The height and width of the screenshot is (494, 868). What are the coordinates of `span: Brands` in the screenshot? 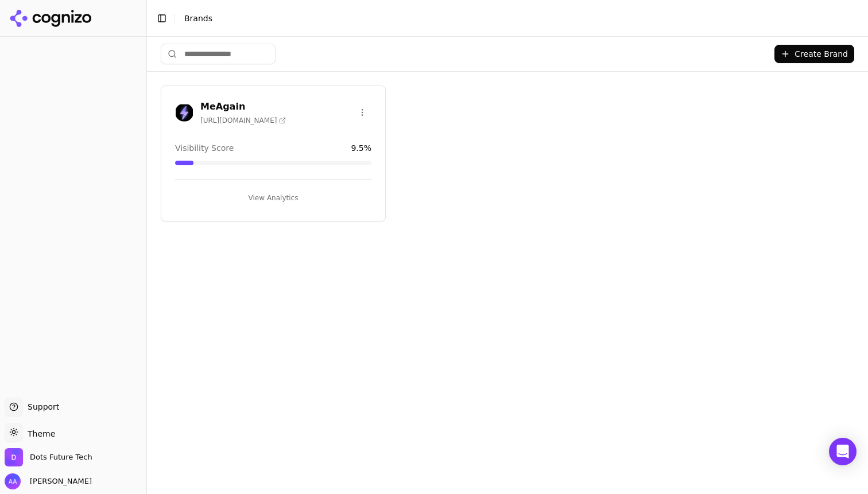 It's located at (198, 18).